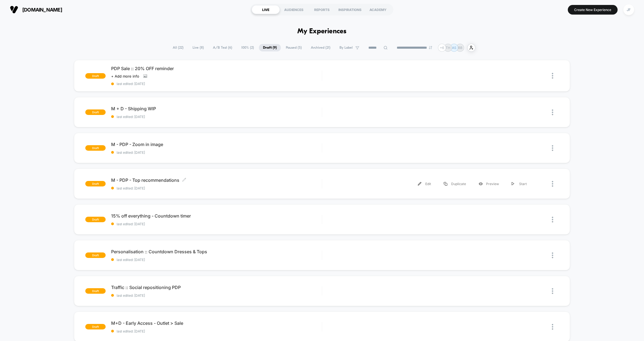 Image resolution: width=644 pixels, height=341 pixels. What do you see at coordinates (424, 184) in the screenshot?
I see `div: Edit` at bounding box center [424, 184].